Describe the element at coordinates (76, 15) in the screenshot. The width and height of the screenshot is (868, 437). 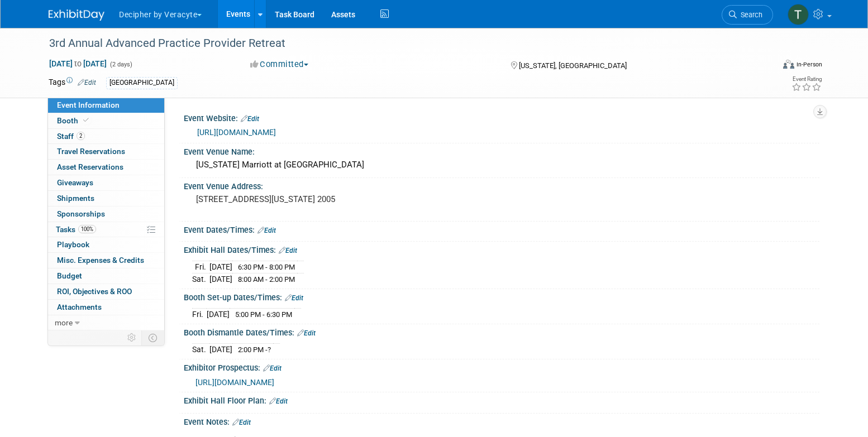
I see `img: ExhibitDay` at that location.